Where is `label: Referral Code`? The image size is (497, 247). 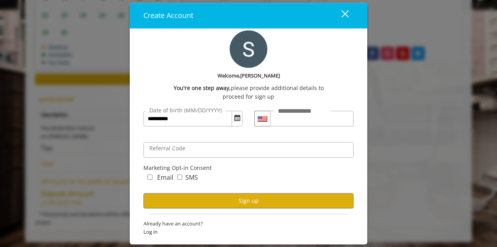 label: Referral Code is located at coordinates (167, 149).